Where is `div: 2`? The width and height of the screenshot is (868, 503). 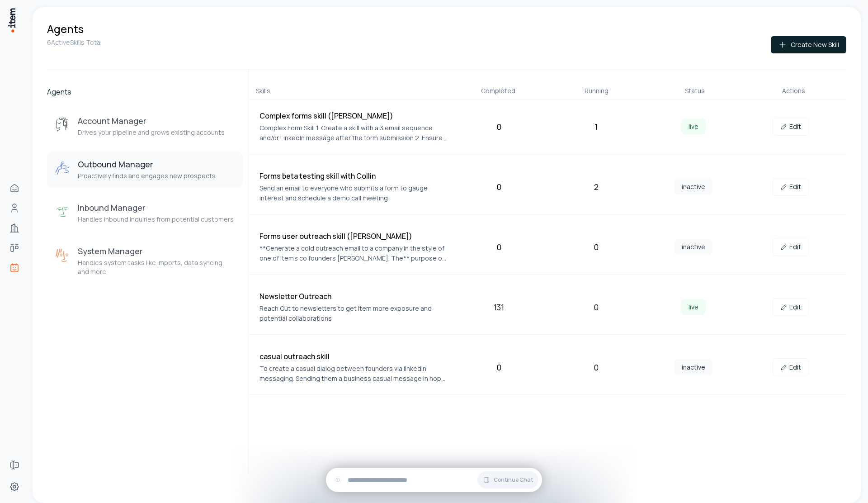 div: 2 is located at coordinates (596, 187).